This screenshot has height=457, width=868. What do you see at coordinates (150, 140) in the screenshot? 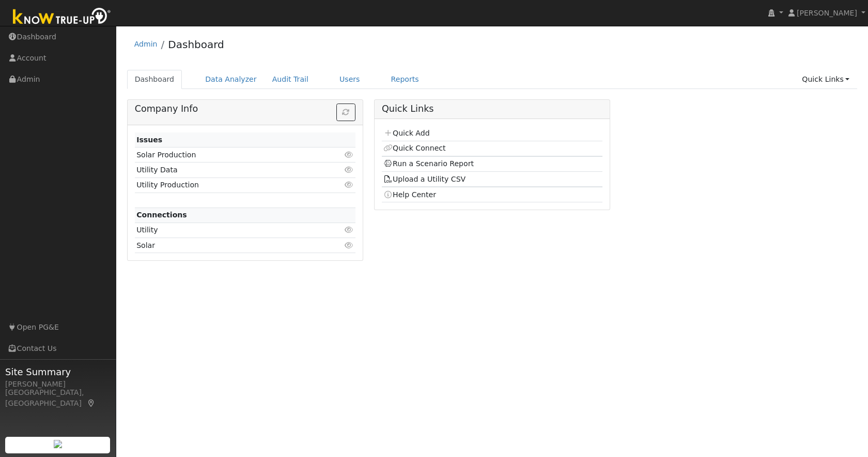
I see `strong: Issues` at bounding box center [150, 140].